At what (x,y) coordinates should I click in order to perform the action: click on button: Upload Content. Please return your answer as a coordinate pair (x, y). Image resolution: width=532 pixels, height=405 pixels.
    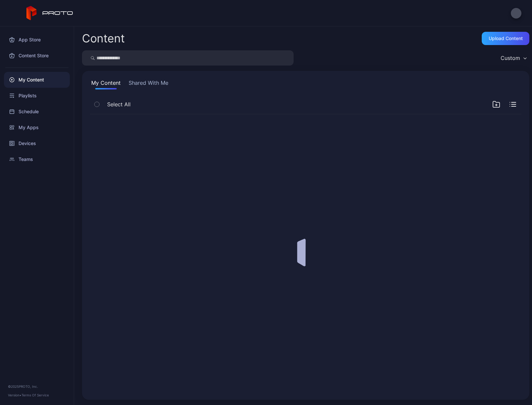
    Looking at the image, I should click on (506, 38).